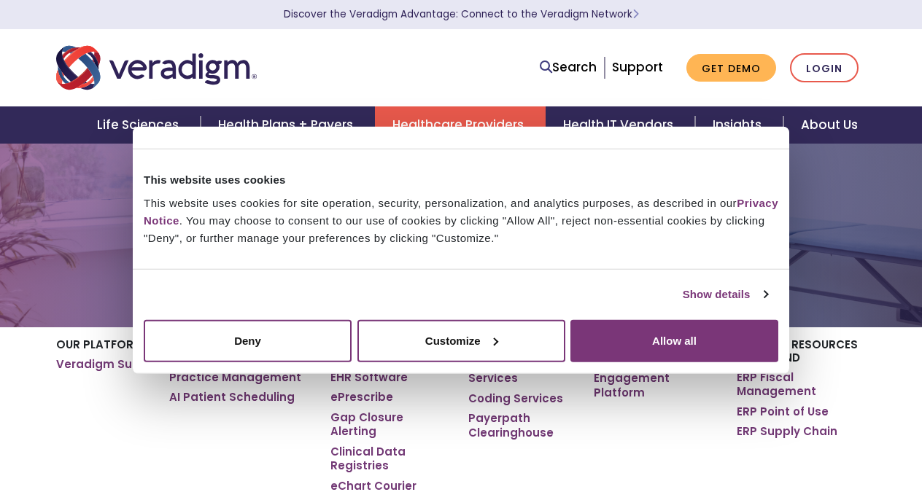  I want to click on a: Life Sciences, so click(140, 125).